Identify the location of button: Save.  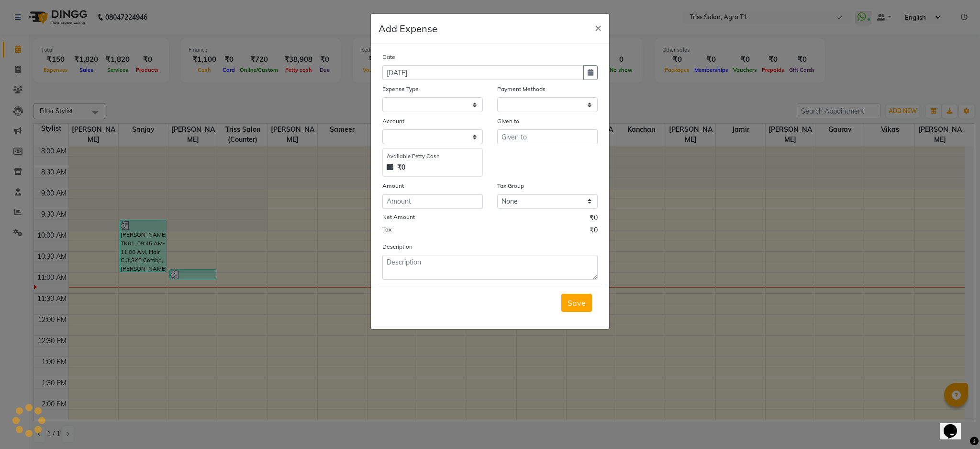
(577, 303).